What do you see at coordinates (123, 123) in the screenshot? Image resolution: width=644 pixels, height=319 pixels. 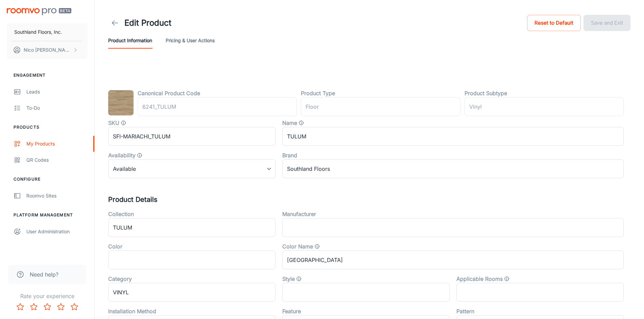 I see `svg: SKU for the product` at bounding box center [123, 123].